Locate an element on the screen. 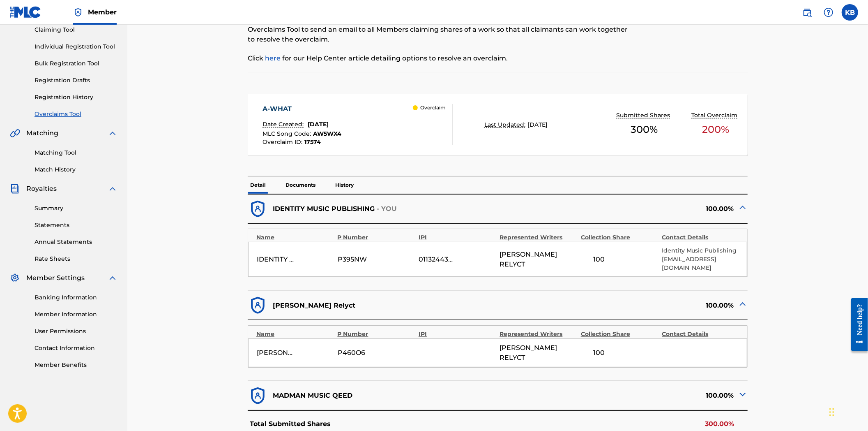  div: A-WHAT is located at coordinates (302, 109).